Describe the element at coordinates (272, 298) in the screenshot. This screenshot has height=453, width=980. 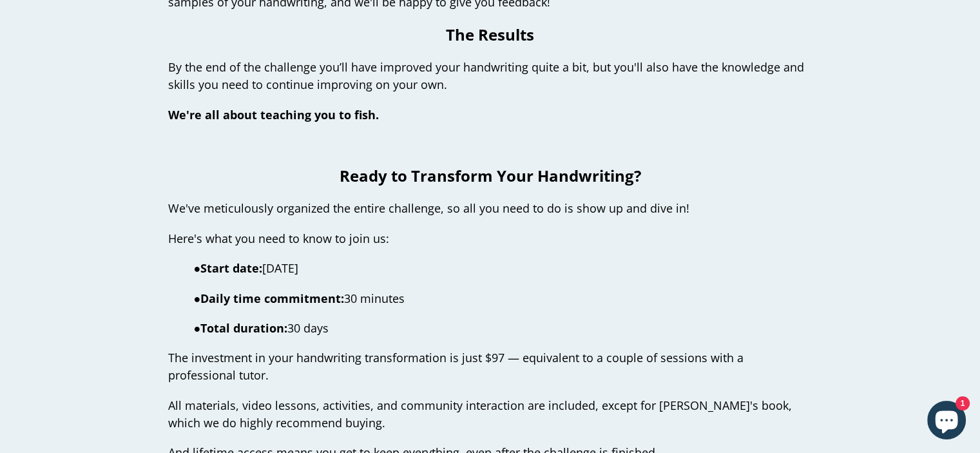
I see `strong: Daily time commitment:` at that location.